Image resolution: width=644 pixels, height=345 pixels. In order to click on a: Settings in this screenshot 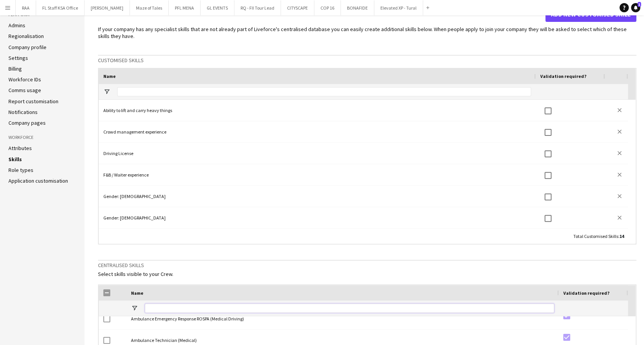, I will do `click(18, 58)`.